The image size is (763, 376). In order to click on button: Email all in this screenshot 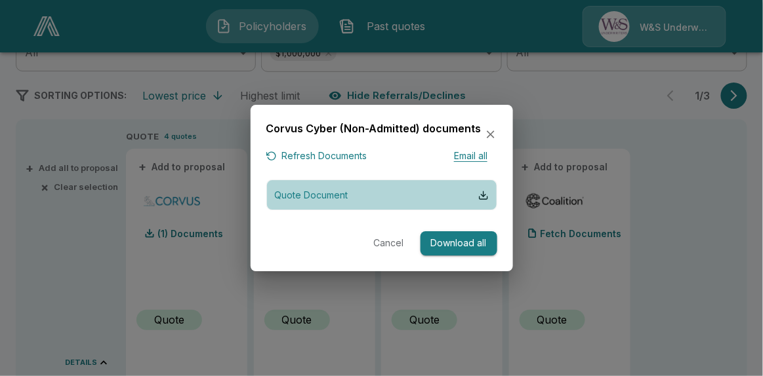, I will do `click(471, 156)`.